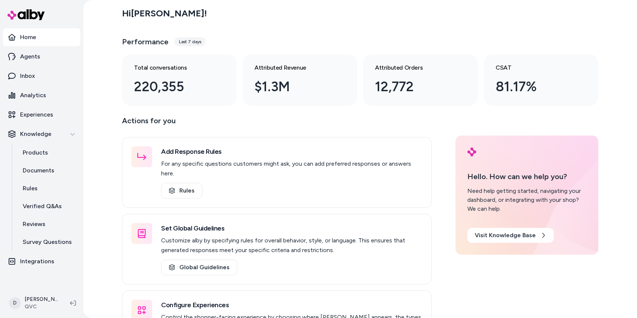 This screenshot has width=637, height=318. What do you see at coordinates (48, 206) in the screenshot?
I see `a: Verified Q&As` at bounding box center [48, 206].